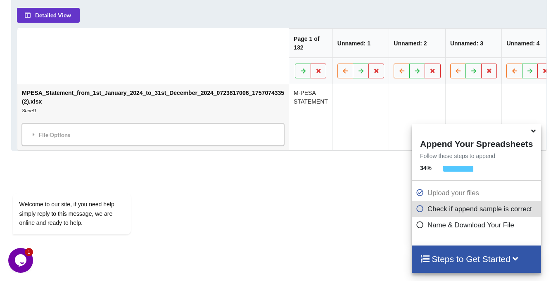  I want to click on p: Upload your files, so click(477, 193).